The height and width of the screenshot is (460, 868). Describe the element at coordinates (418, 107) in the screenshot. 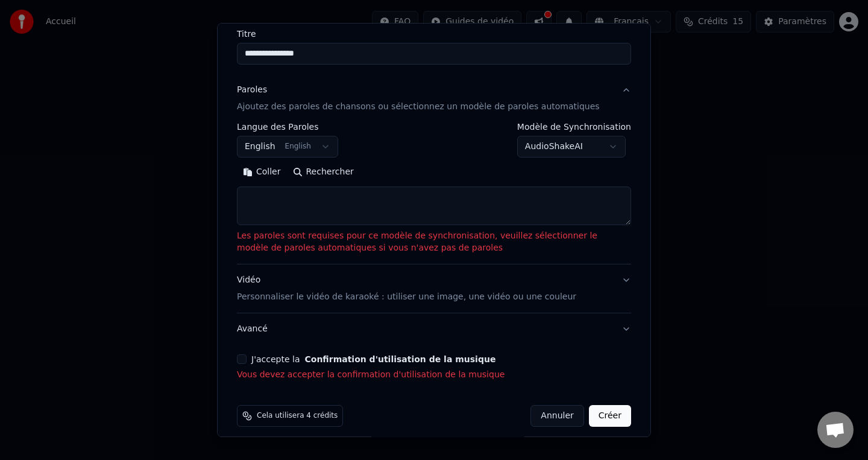

I see `p: Ajoutez des paroles de chansons ou sélectionnez un modèle de paroles automatiques` at that location.